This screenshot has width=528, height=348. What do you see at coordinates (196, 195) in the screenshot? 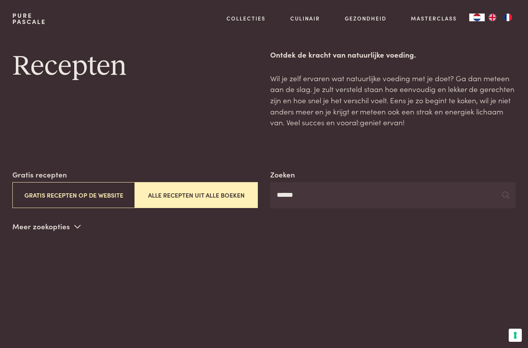
I see `button: Alle recepten uit alle boeken` at bounding box center [196, 195].